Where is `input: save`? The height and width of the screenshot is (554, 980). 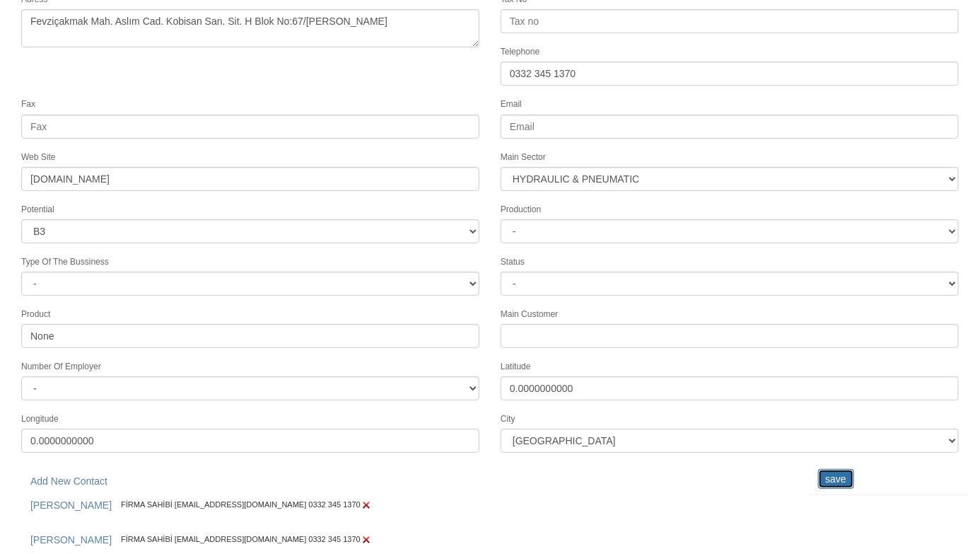
input: save is located at coordinates (835, 479).